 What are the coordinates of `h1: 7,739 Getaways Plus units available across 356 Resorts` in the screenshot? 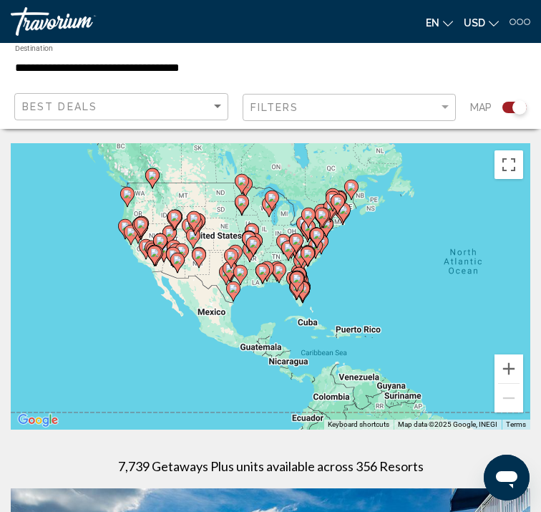 It's located at (271, 466).